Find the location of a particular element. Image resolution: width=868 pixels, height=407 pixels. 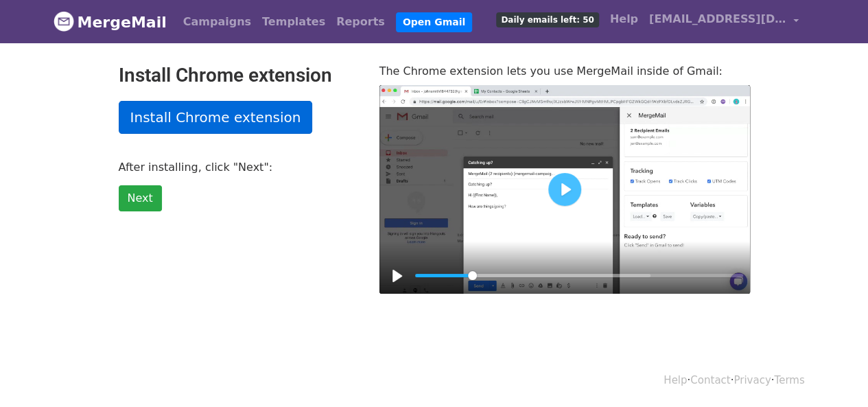

a: Next is located at coordinates (140, 199).